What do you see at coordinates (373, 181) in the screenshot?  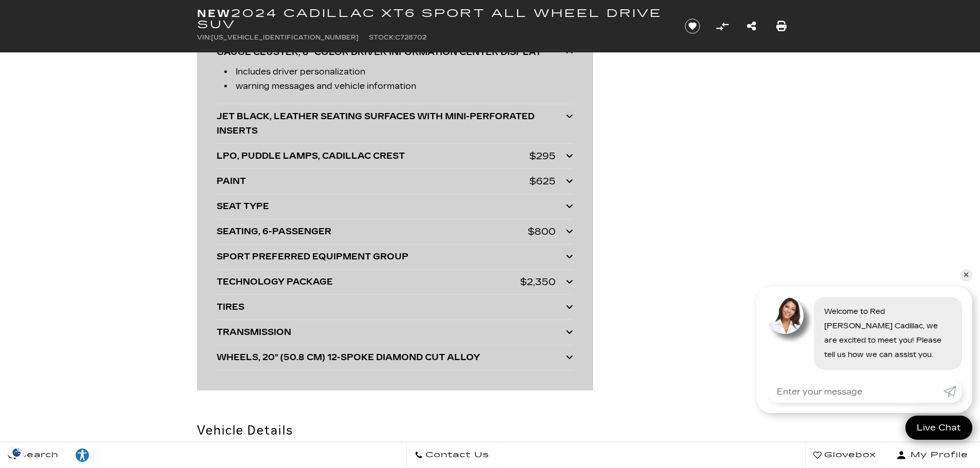 I see `div: PAINT` at bounding box center [373, 181].